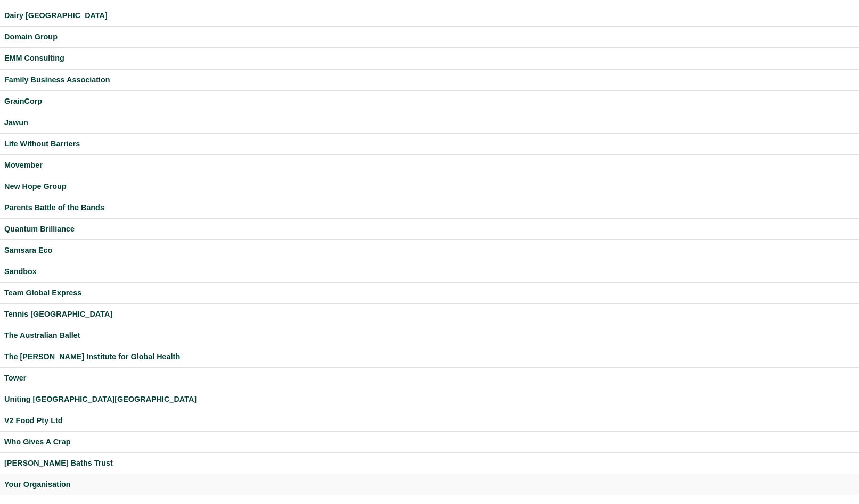  I want to click on div: GrainCorp, so click(429, 101).